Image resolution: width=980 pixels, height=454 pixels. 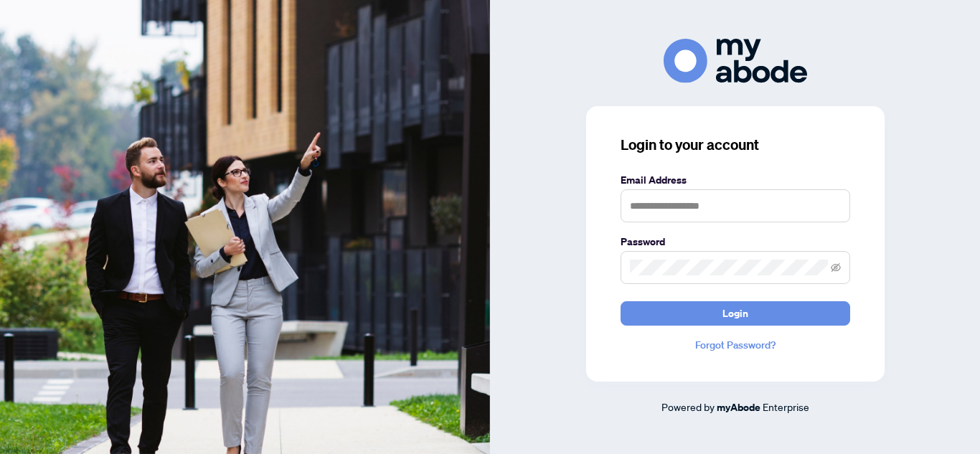 I want to click on span: Login, so click(x=735, y=314).